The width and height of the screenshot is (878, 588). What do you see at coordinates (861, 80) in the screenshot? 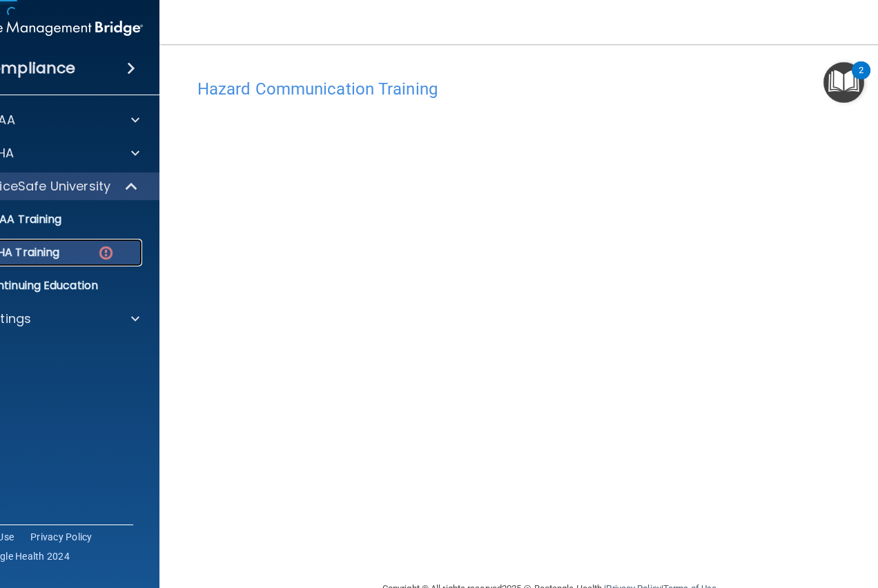
I see `div: 2` at bounding box center [861, 80].